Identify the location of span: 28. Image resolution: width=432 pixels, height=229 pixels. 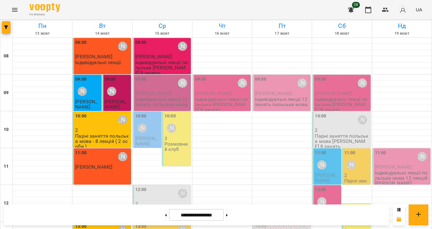
(356, 5).